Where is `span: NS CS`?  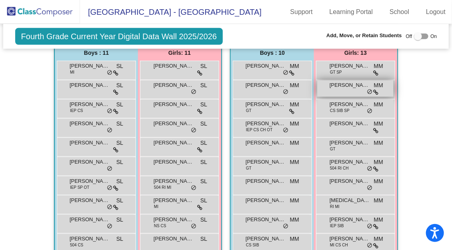
span: NS CS is located at coordinates (160, 226).